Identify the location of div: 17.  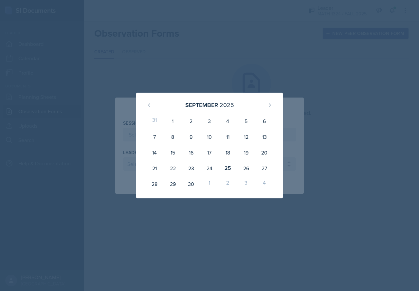
(209, 152).